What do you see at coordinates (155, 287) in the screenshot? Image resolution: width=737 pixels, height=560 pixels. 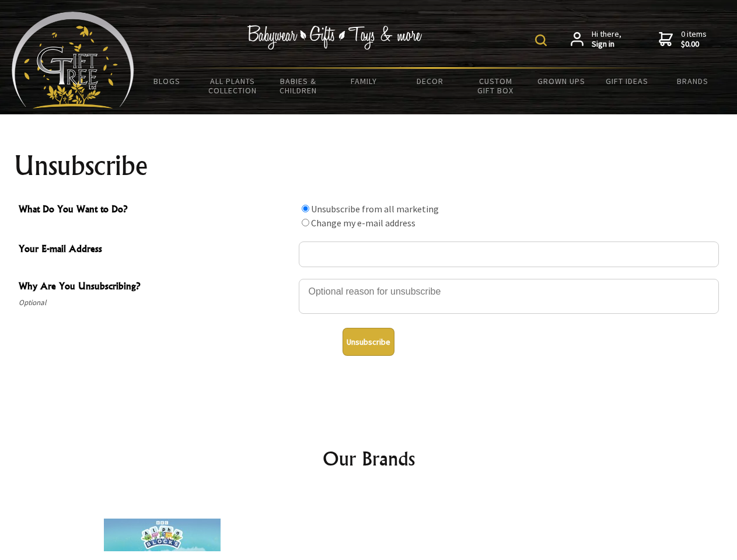 I see `span: Why Are You Unsubscribing?` at bounding box center [155, 287].